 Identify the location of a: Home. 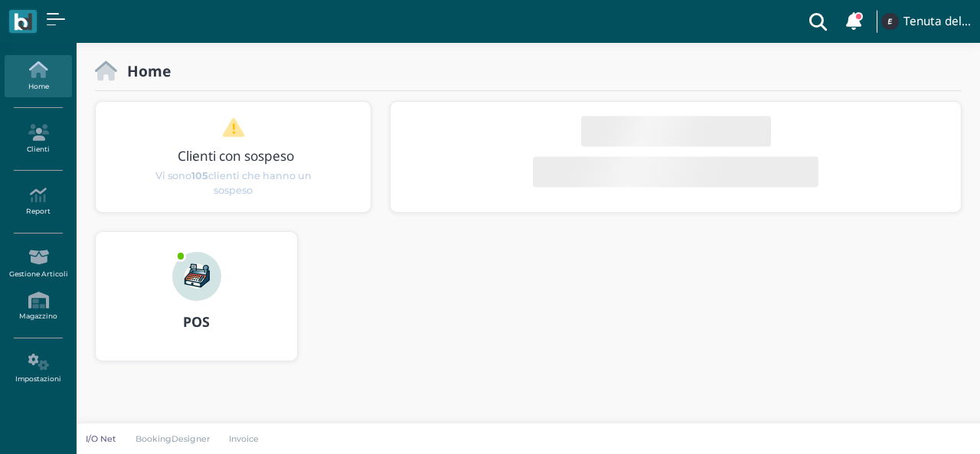
(38, 76).